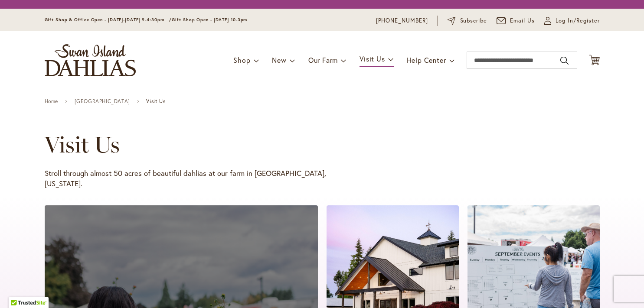 The width and height of the screenshot is (644, 308). Describe the element at coordinates (310, 145) in the screenshot. I see `h1: Visit Us` at that location.